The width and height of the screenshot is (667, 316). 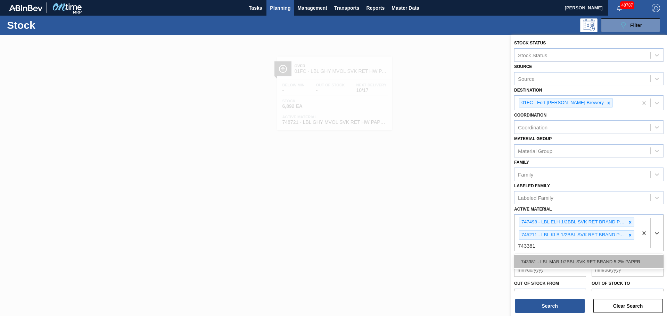 What do you see at coordinates (532, 55) in the screenshot?
I see `div: Stock Status` at bounding box center [532, 55].